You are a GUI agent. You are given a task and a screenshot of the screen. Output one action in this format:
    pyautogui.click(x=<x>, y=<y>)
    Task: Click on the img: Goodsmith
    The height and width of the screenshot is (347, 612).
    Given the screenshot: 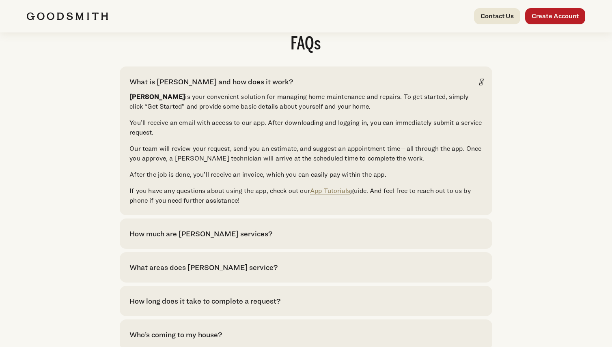 What is the action you would take?
    pyautogui.click(x=67, y=16)
    